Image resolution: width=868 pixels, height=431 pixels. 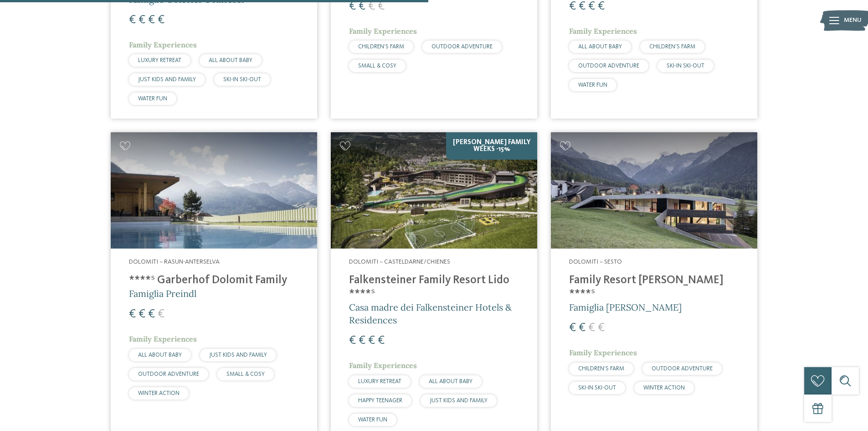 What do you see at coordinates (399, 262) in the screenshot?
I see `span: Dolomiti – Casteldarne/Chienes` at bounding box center [399, 262].